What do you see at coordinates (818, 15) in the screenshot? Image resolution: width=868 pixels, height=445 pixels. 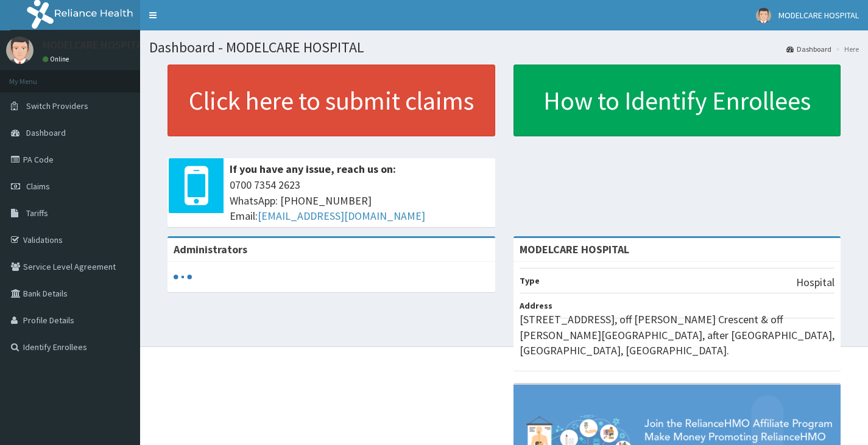 I see `span: MODELCARE HOSPITAL` at bounding box center [818, 15].